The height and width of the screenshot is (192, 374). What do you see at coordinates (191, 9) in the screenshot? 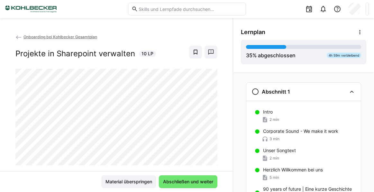
I see `input: Skills und Lernpfade durchsuchen…` at bounding box center [191, 9].